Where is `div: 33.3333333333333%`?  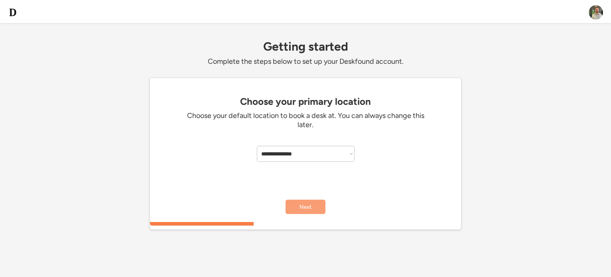 div: 33.3333333333333% is located at coordinates (307, 224).